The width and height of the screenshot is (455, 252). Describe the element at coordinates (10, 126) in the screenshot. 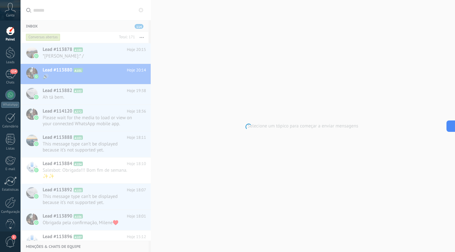

I see `div: Calendário` at that location.